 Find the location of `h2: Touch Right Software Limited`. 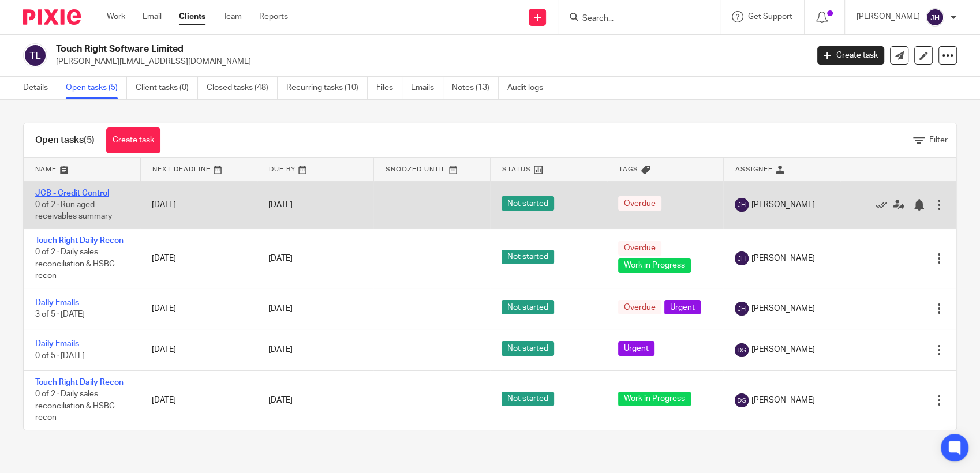

h2: Touch Right Software Limited is located at coordinates (353, 49).